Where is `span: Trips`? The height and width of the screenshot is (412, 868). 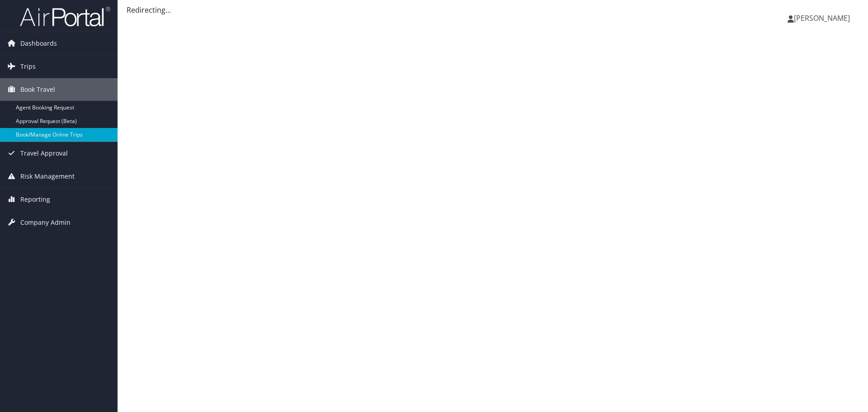
span: Trips is located at coordinates (28, 67).